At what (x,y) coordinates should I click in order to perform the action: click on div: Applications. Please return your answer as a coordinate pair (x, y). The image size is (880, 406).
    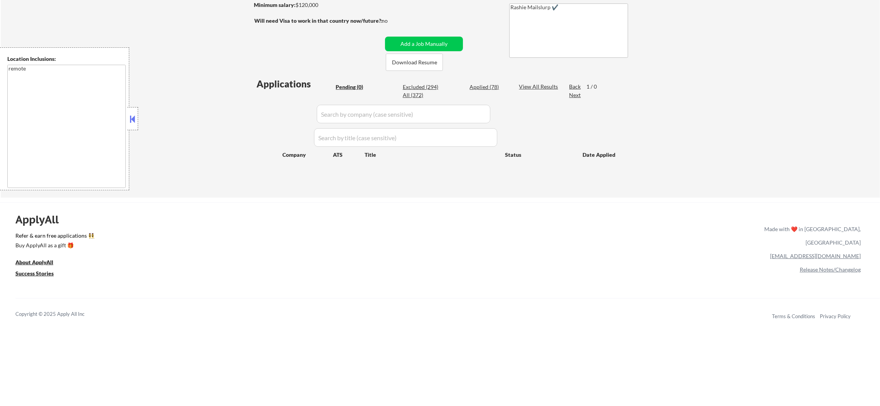
    Looking at the image, I should click on (295, 84).